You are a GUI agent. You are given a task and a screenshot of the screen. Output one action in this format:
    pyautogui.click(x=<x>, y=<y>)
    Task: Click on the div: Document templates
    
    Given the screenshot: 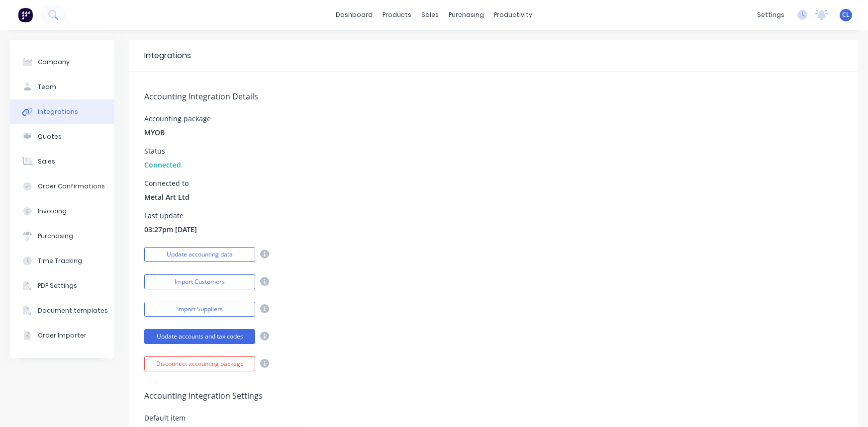 What is the action you would take?
    pyautogui.click(x=73, y=311)
    